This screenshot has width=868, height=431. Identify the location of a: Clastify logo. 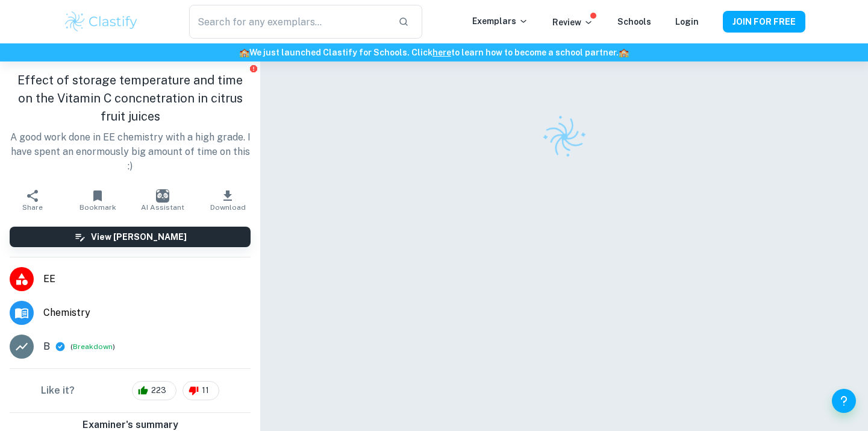
(101, 22).